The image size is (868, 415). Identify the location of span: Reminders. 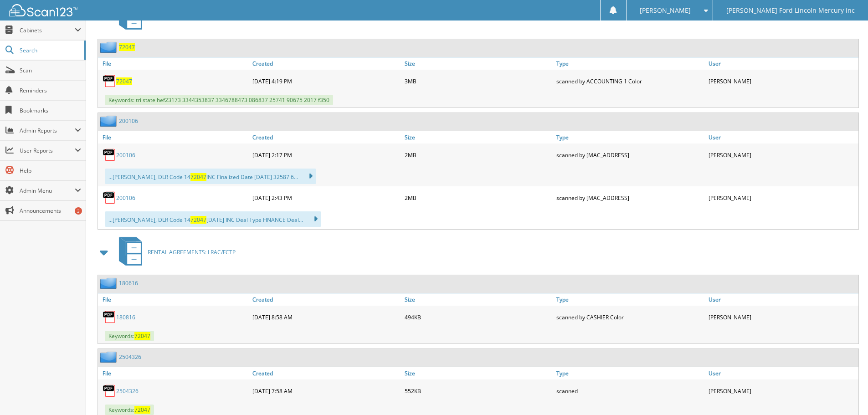
(50, 90).